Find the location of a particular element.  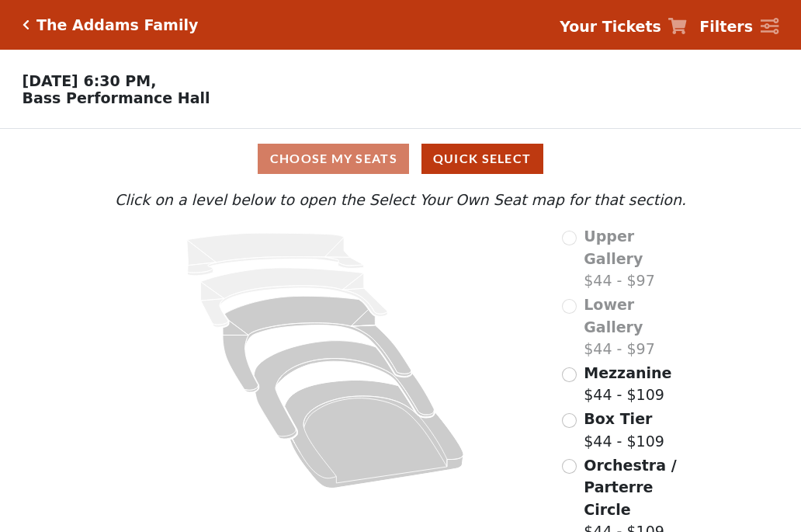

a: Filters is located at coordinates (739, 26).